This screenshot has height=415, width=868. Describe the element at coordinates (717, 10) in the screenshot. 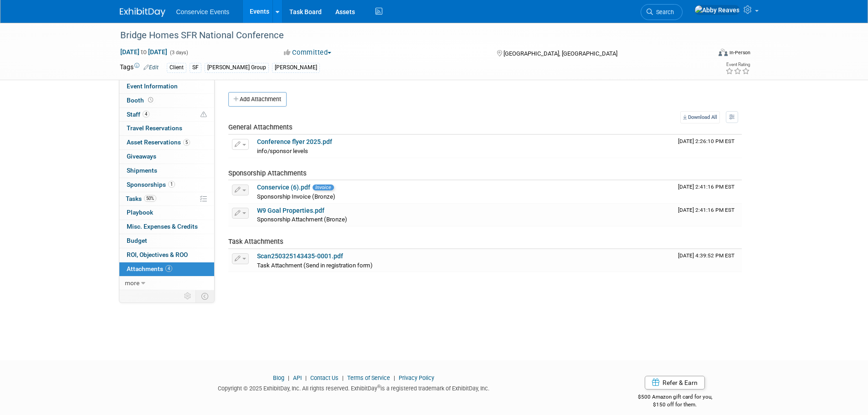

I see `img: Abby Reaves` at that location.